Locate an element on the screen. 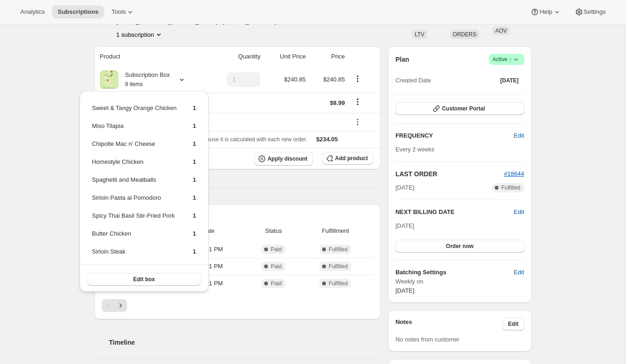 The height and width of the screenshot is (364, 626). h2: Plan is located at coordinates (402, 59).